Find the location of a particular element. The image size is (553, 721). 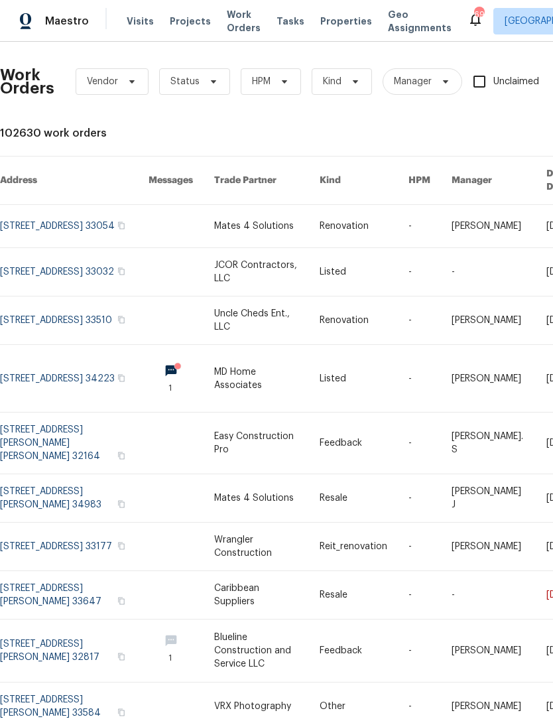

td: Easy Construction Pro is located at coordinates (256, 443).